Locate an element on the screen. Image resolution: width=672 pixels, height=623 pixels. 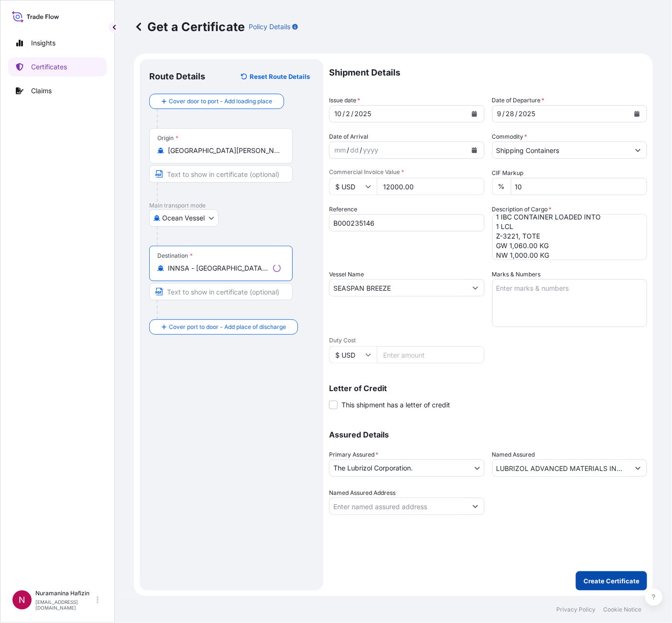
span: The Lubrizol Corporation. is located at coordinates (373, 468).